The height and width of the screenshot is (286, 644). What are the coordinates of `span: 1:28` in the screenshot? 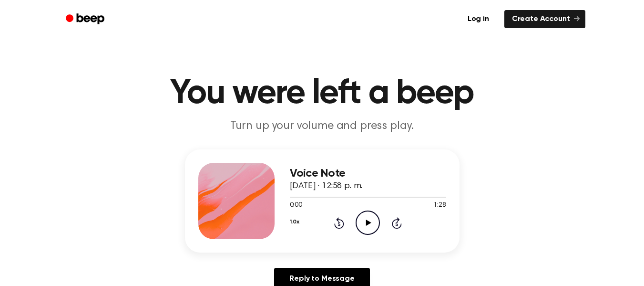 It's located at (440, 205).